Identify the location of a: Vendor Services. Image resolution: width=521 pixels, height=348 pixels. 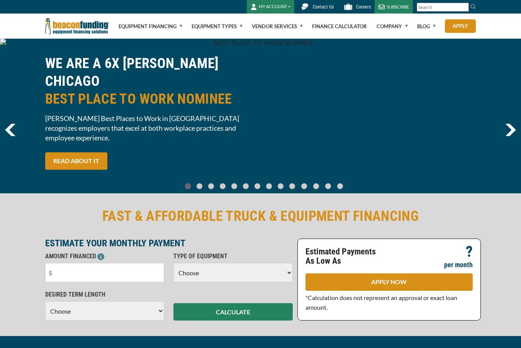
(277, 26).